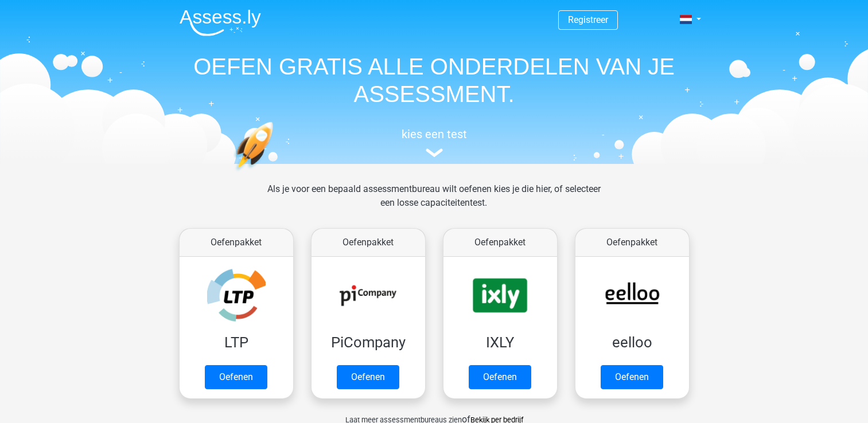  Describe the element at coordinates (434, 80) in the screenshot. I see `h1: OEFEN GRATIS ALLE ONDERDELEN VAN JE ASSESSMENT.` at that location.